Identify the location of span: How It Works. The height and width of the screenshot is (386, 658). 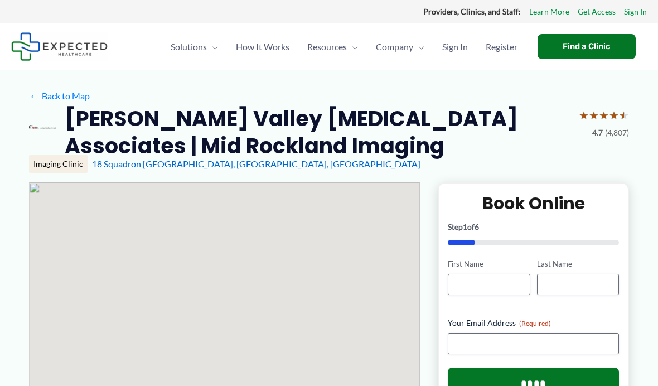
(263, 47).